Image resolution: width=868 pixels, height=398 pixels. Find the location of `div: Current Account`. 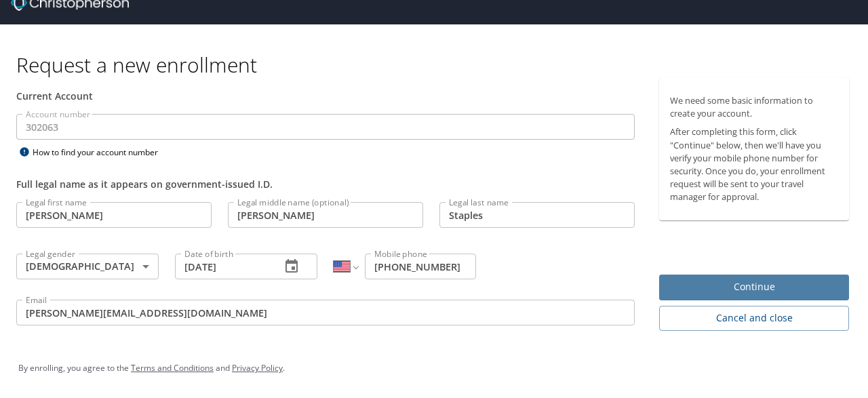

div: Current Account is located at coordinates (326, 96).